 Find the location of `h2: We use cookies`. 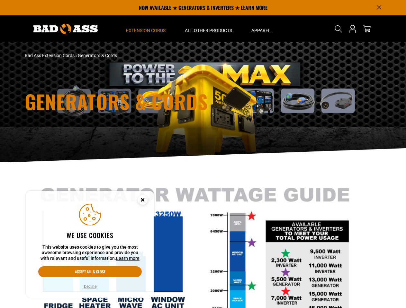

h2: We use cookies is located at coordinates (90, 236).